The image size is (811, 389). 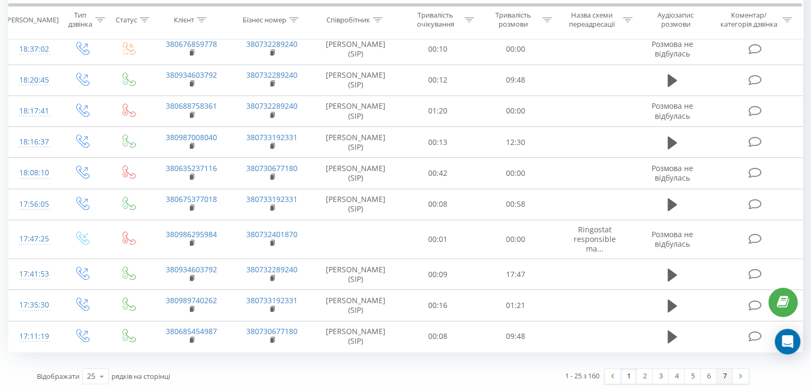 What do you see at coordinates (33, 204) in the screenshot?
I see `div: 17:56:05` at bounding box center [33, 204].